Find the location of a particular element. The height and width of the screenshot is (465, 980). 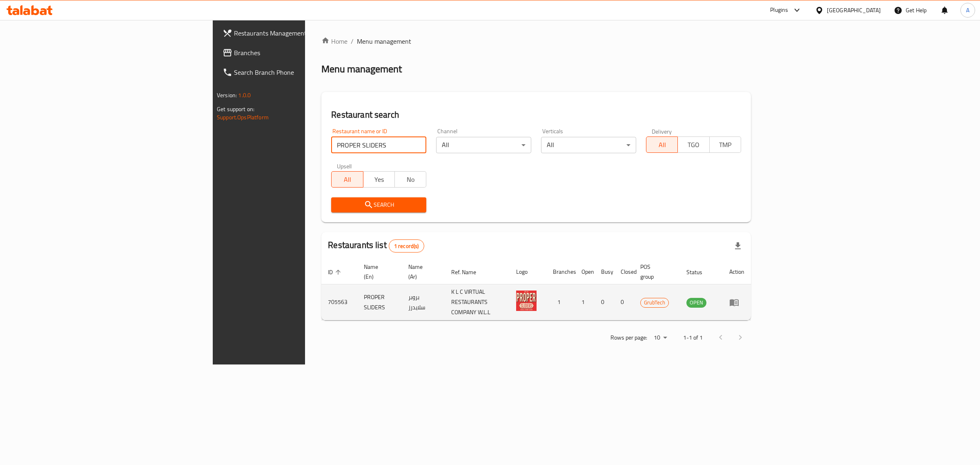

th: Closed is located at coordinates (624, 272).